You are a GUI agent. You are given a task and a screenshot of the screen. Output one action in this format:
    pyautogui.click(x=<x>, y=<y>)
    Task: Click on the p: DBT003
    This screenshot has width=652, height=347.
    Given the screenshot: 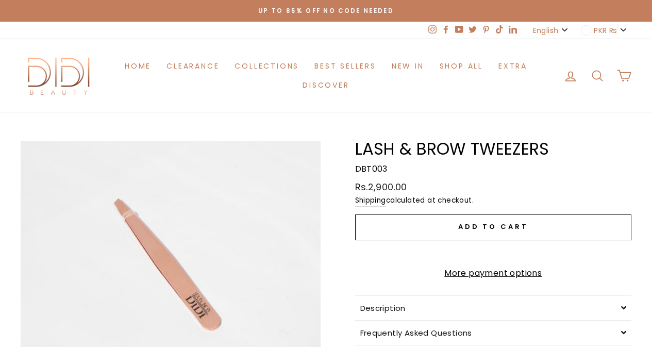 What is the action you would take?
    pyautogui.click(x=493, y=169)
    